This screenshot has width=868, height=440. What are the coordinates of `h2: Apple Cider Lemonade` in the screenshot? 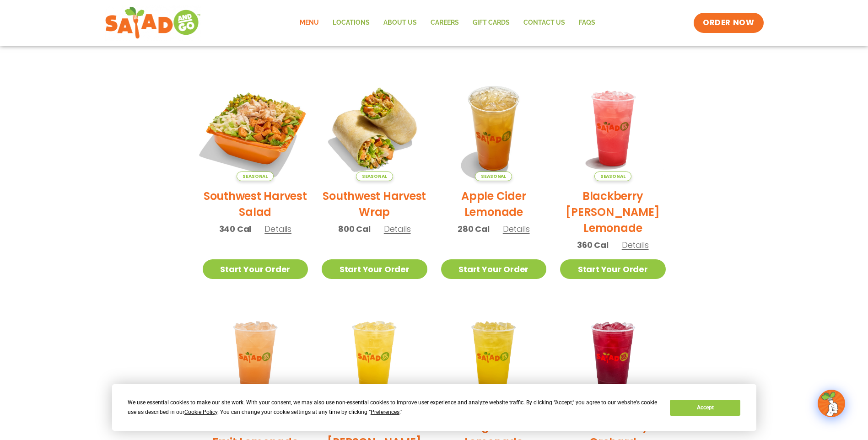 It's located at (494, 204).